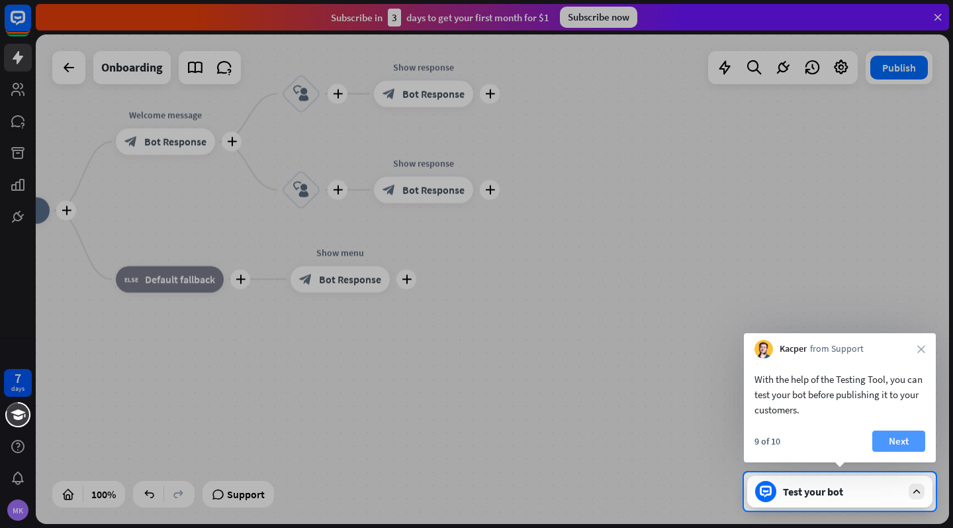  I want to click on div: With the help of the Testing Tool, you can test your bot before publishing it to your customers., so click(840, 394).